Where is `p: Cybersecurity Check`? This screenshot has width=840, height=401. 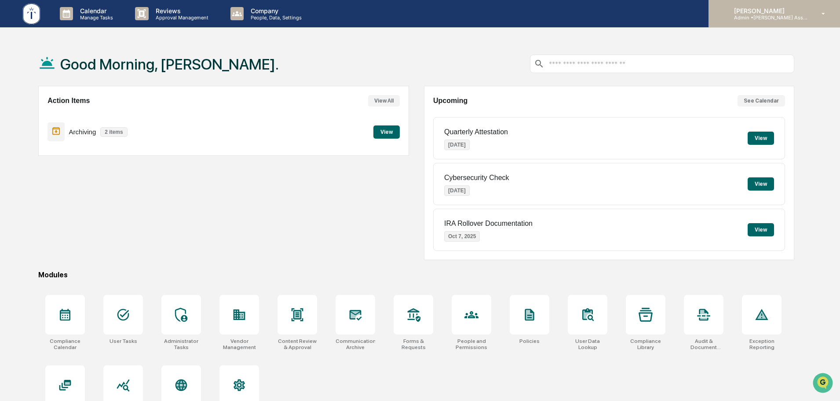 p: Cybersecurity Check is located at coordinates (477, 178).